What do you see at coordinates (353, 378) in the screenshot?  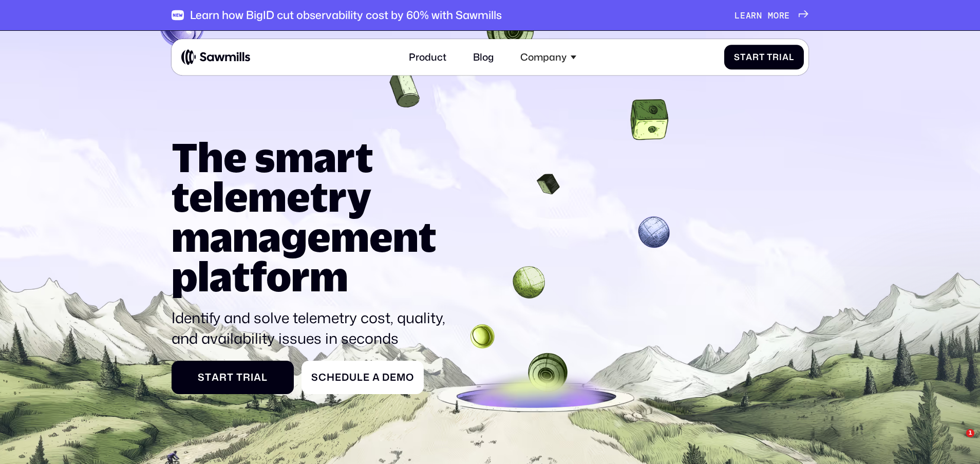 I see `span: u` at bounding box center [353, 378].